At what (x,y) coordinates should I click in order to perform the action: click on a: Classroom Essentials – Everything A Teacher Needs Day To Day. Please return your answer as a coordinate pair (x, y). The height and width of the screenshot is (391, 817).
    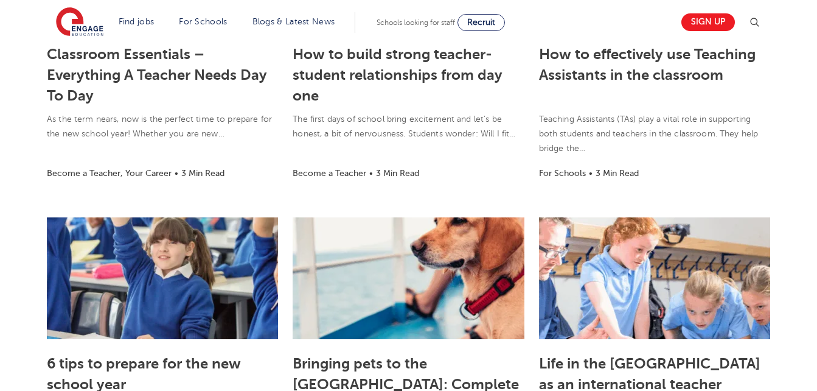
    Looking at the image, I should click on (157, 75).